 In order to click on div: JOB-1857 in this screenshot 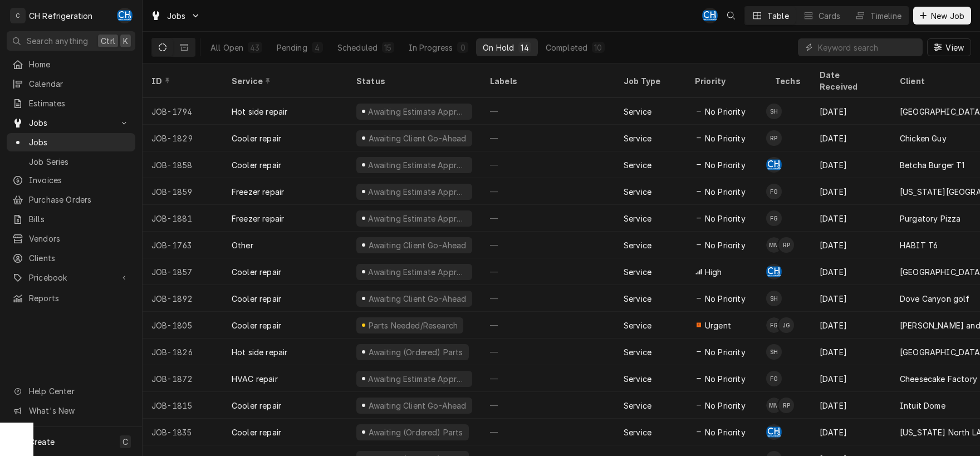, I will do `click(182, 271)`.